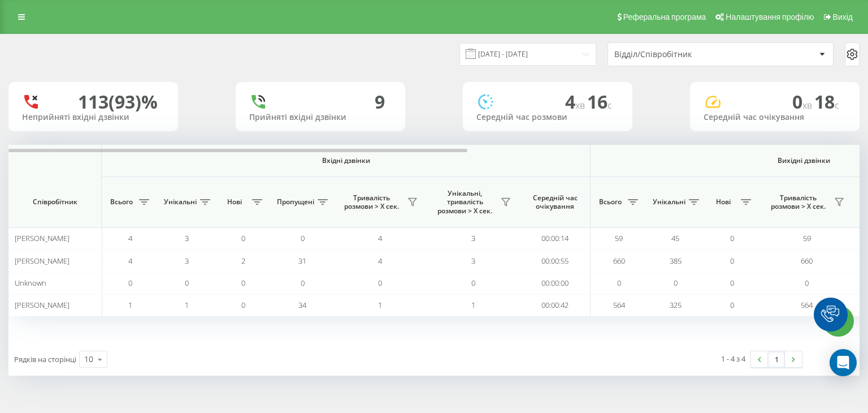 The image size is (868, 413). What do you see at coordinates (554, 238) in the screenshot?
I see `td: 00:00:14` at bounding box center [554, 238].